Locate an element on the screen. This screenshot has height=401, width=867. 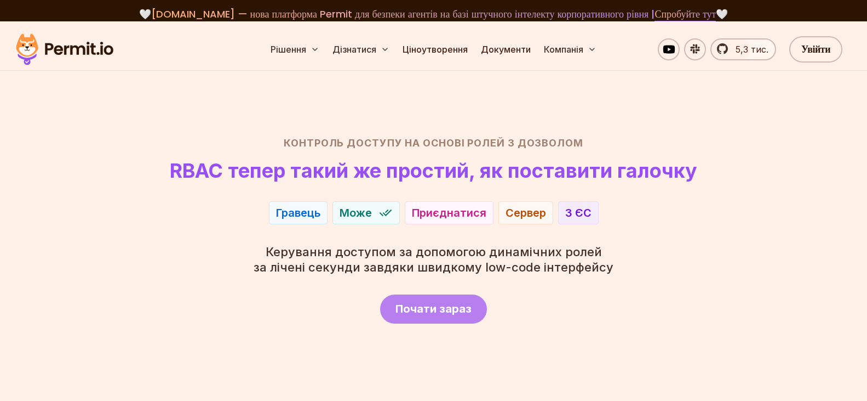
font: З ЄС is located at coordinates (579, 213).